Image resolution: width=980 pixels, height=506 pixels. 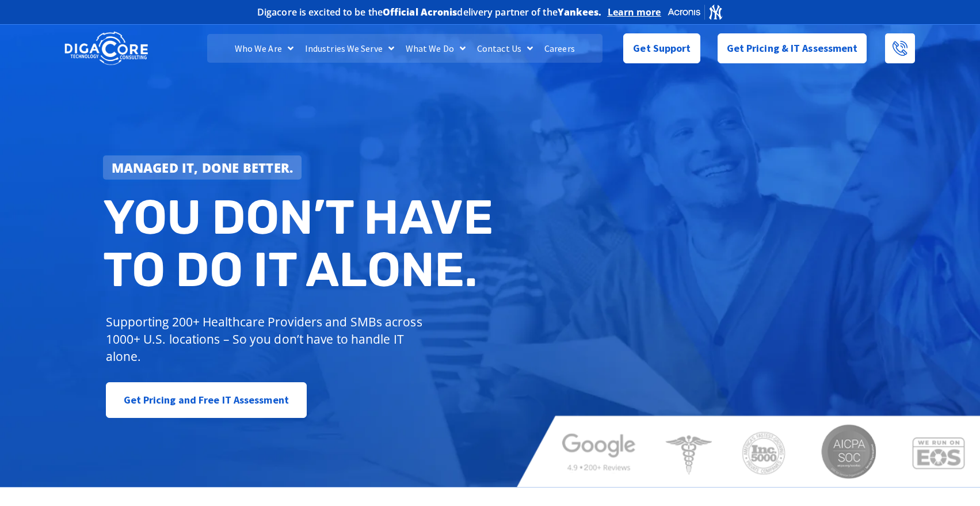 I want to click on a: Get Support, so click(x=661, y=49).